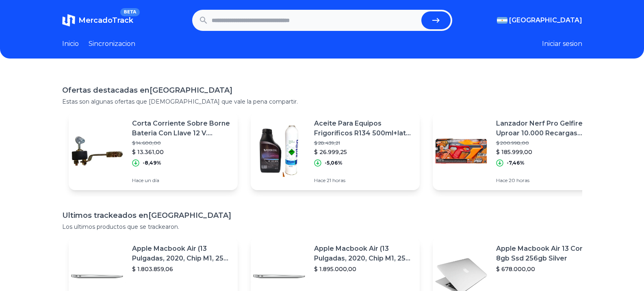  What do you see at coordinates (546, 128) in the screenshot?
I see `p: Lanzador Nerf Pro Gelfire Uproar 10.000 Recargas F9220hasbro` at bounding box center [546, 128].